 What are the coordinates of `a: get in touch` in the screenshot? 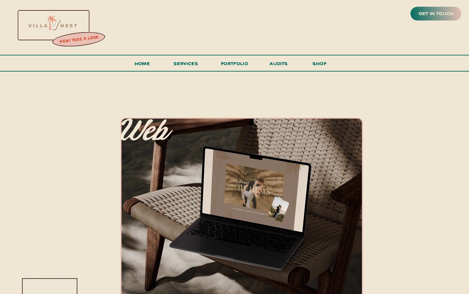 It's located at (436, 14).